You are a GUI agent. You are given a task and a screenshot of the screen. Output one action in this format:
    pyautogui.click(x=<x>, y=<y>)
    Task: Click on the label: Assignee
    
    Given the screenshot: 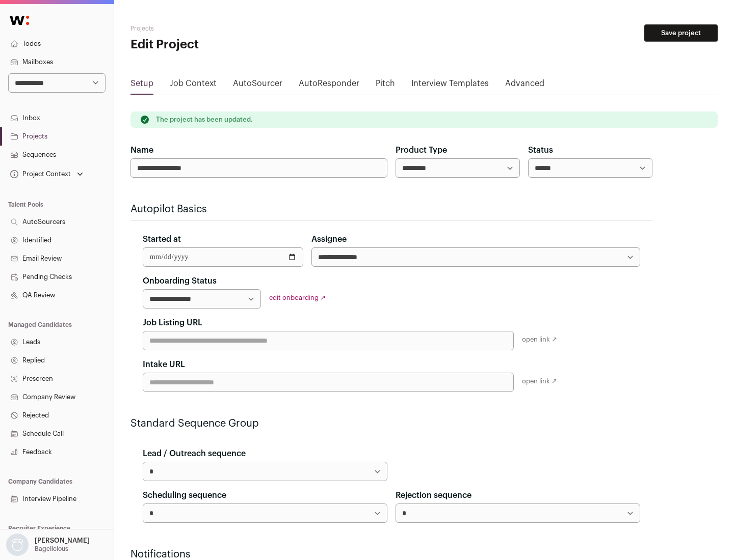 What is the action you would take?
    pyautogui.click(x=328, y=239)
    